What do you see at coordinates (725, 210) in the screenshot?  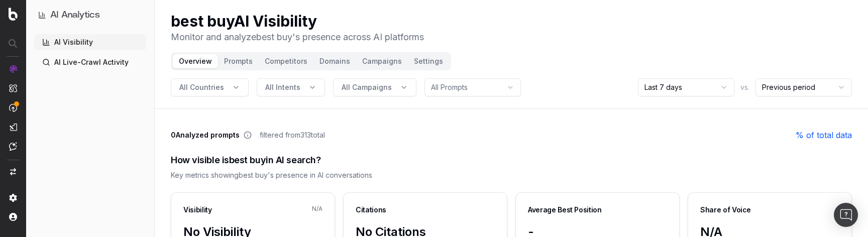 I see `div: Share of Voice` at bounding box center [725, 210].